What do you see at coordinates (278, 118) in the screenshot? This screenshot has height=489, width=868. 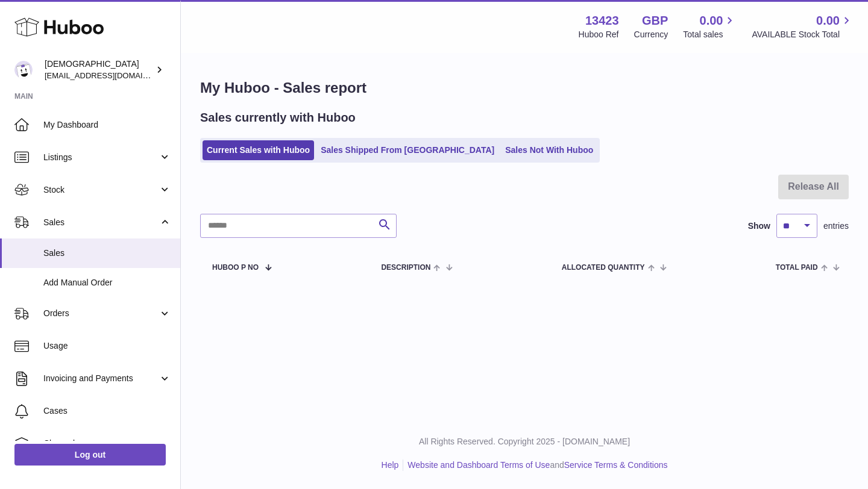 I see `h2: Sales currently with Huboo` at bounding box center [278, 118].